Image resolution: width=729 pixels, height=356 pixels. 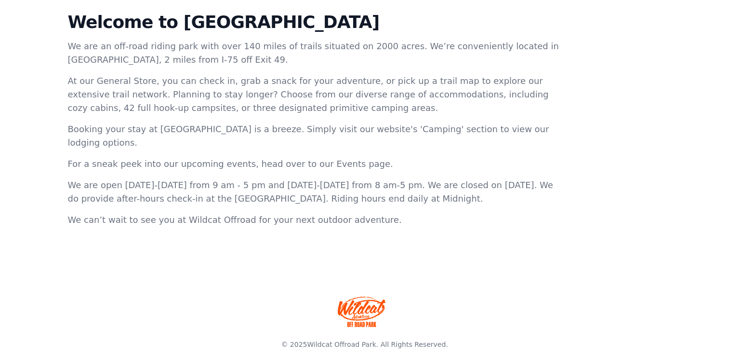 I want to click on a: Wildcat Offroad Park, so click(x=341, y=344).